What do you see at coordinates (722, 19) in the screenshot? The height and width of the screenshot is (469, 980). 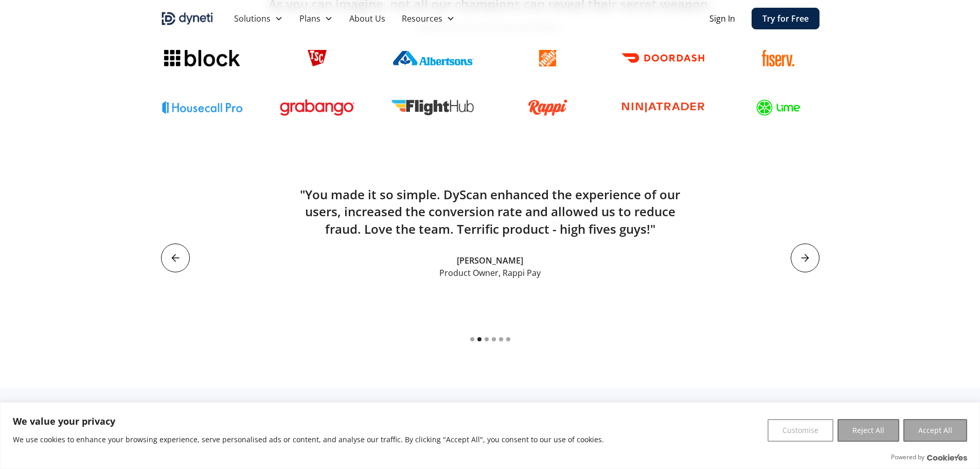 I see `a: Sign In` at bounding box center [722, 19].